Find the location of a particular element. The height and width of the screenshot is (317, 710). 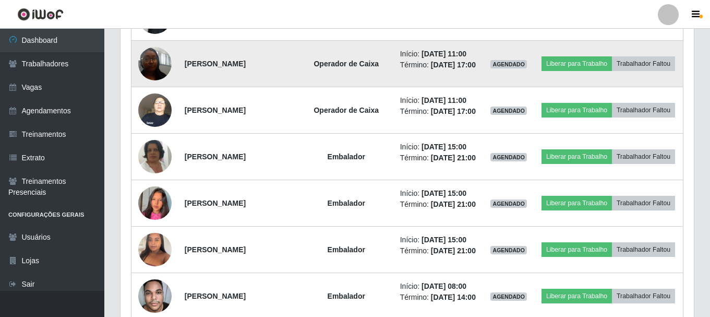

img: 1676496034794.jpeg is located at coordinates (155, 156).